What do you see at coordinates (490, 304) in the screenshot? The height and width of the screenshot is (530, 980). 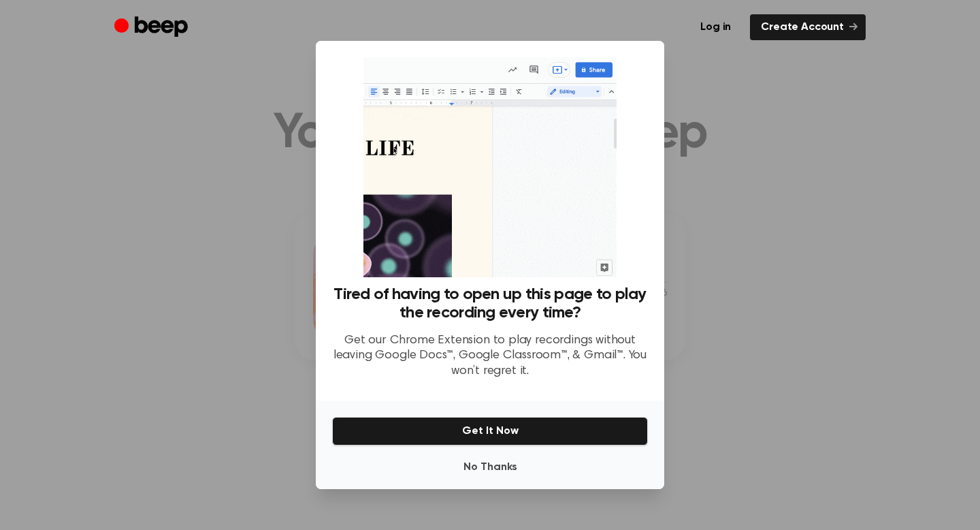 I see `h3: Tired of having to open up this page to play the recording every time?` at bounding box center [490, 304].